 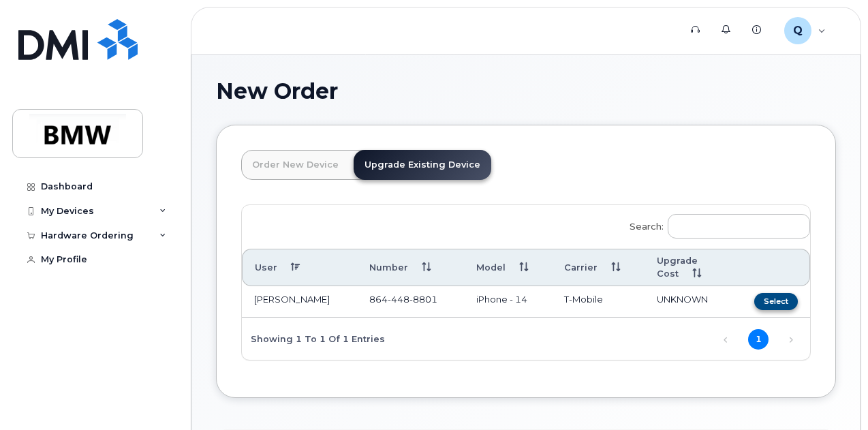 What do you see at coordinates (715, 224) in the screenshot?
I see `label: Search:` at bounding box center [715, 224].